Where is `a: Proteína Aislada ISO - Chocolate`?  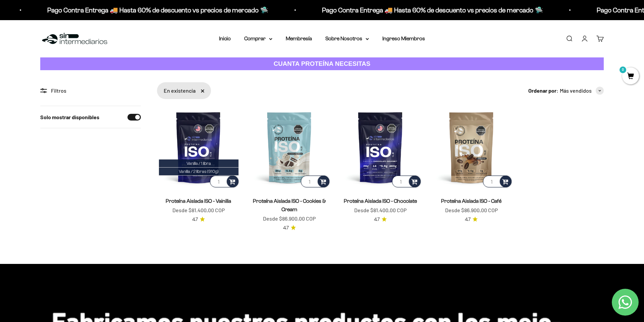 a: Proteína Aislada ISO - Chocolate is located at coordinates (380, 201).